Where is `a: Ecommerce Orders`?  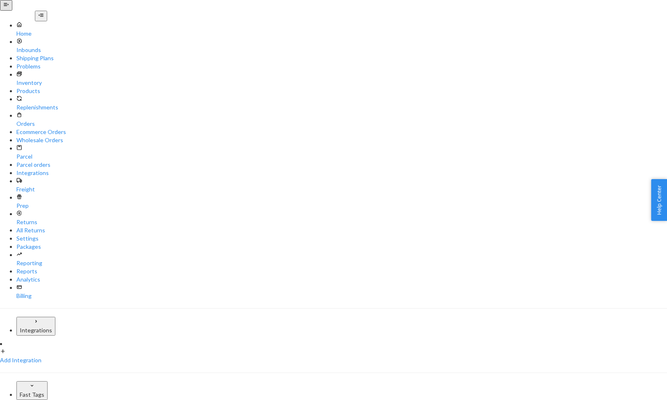
a: Ecommerce Orders is located at coordinates (342, 132).